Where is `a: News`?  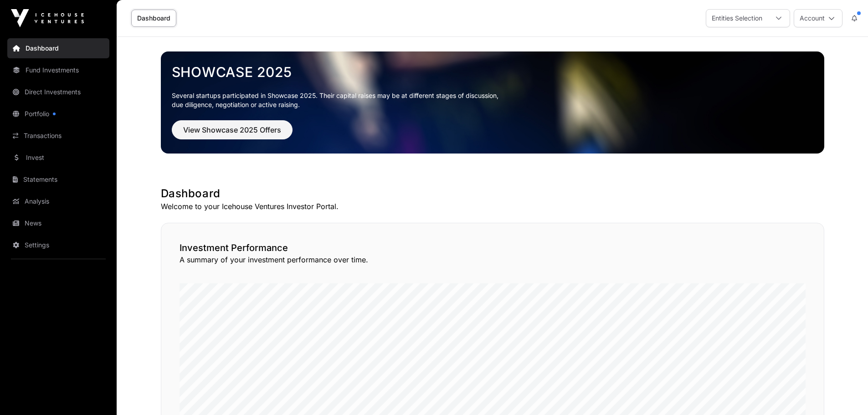
a: News is located at coordinates (58, 223).